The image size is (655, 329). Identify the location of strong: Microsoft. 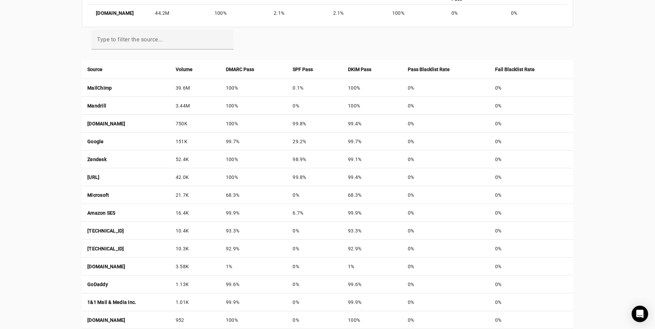
(98, 195).